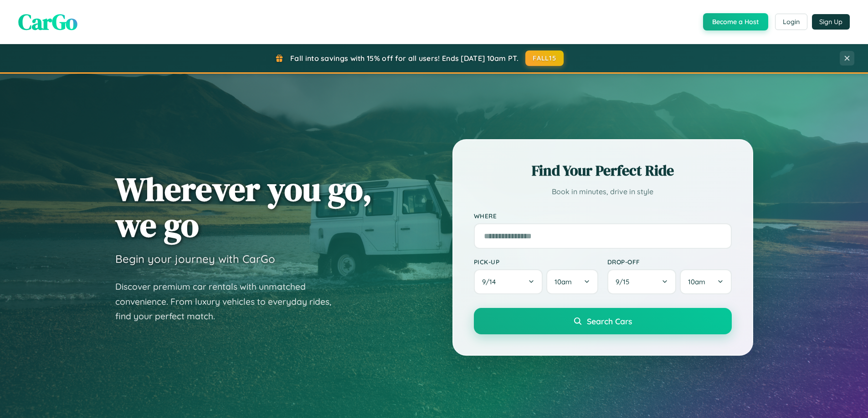  Describe the element at coordinates (229, 302) in the screenshot. I see `p: Discover premium car rentals with unmatched convenience. From luxury vehicles to everyday rides, ...` at that location.